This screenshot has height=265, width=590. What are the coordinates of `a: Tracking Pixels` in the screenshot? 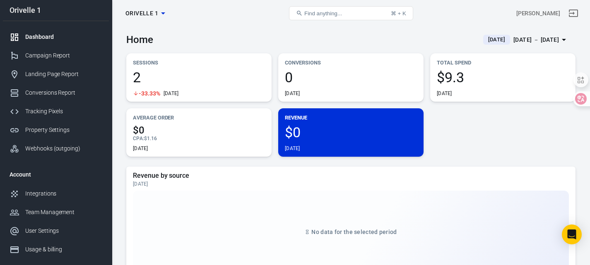 It's located at (56, 111).